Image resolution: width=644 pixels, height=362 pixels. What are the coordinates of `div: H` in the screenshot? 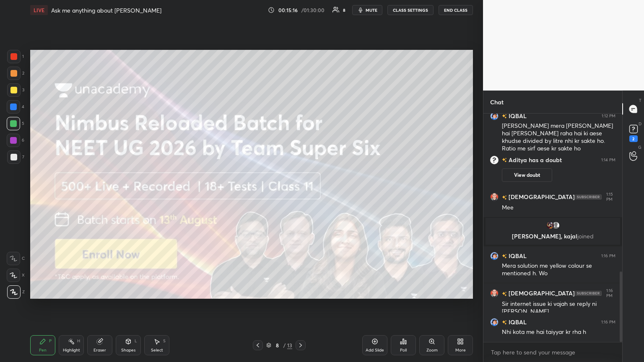 It's located at (79, 341).